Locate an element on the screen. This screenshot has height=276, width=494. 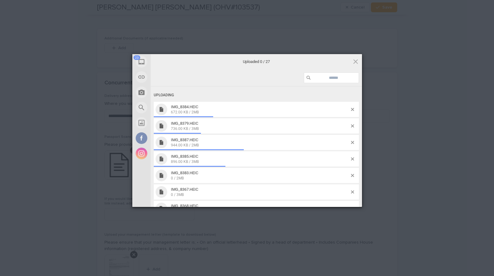
span: 736.00 KB / is located at coordinates (181, 129).